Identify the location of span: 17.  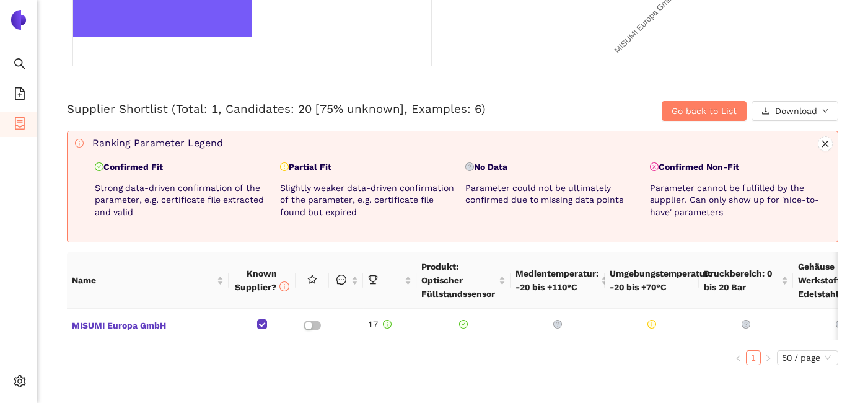
(380, 324).